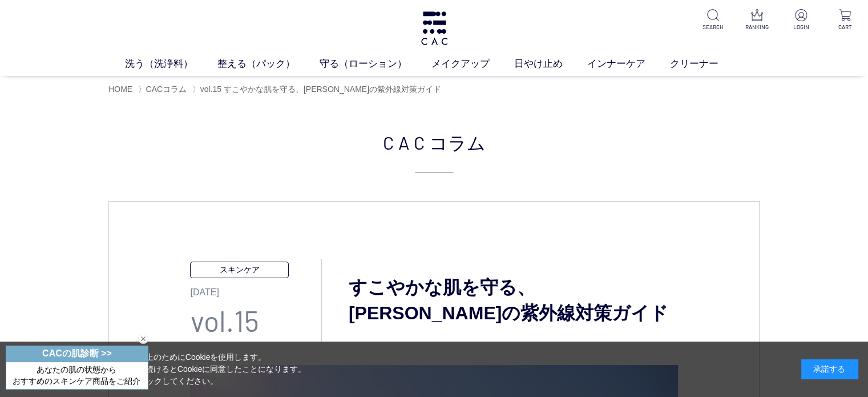 The width and height of the screenshot is (868, 397). What do you see at coordinates (713, 20) in the screenshot?
I see `a: SEARCH` at bounding box center [713, 20].